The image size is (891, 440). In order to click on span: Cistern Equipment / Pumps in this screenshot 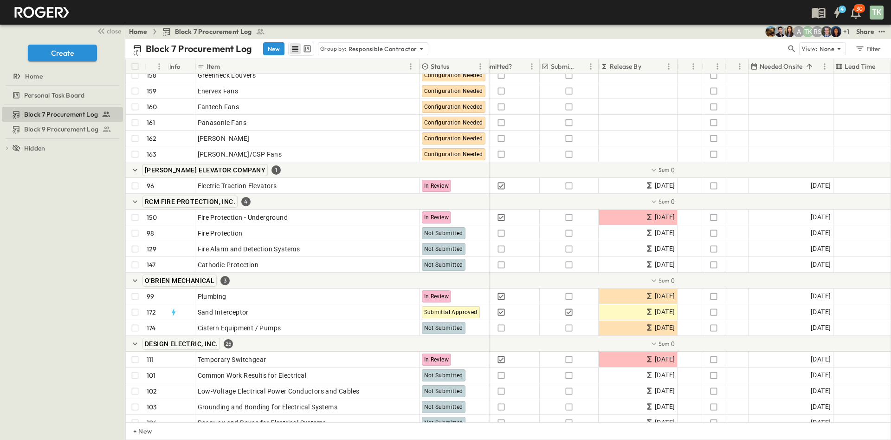, I will do `click(239, 328)`.